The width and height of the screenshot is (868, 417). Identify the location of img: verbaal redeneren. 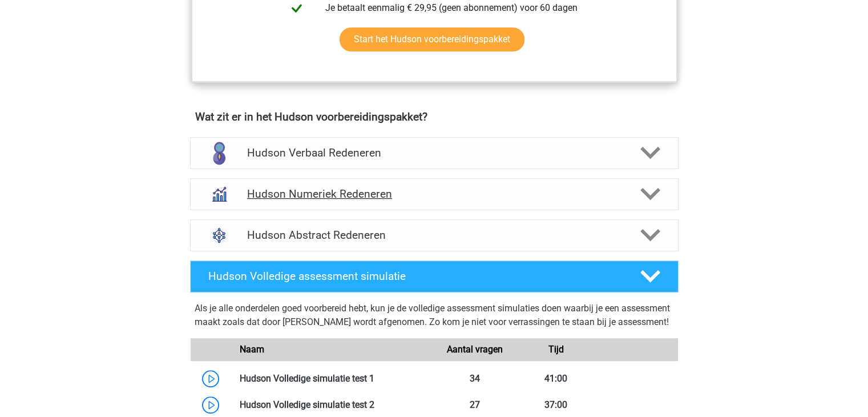
(219, 153).